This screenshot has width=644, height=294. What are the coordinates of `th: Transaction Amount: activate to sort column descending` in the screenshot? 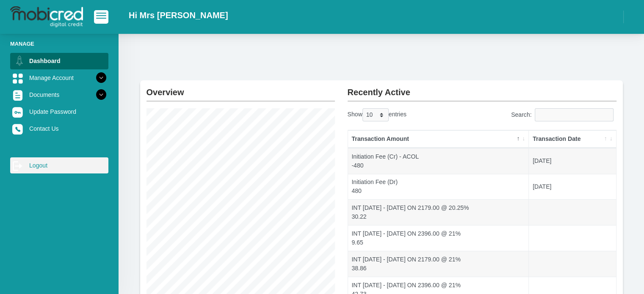 It's located at (439, 139).